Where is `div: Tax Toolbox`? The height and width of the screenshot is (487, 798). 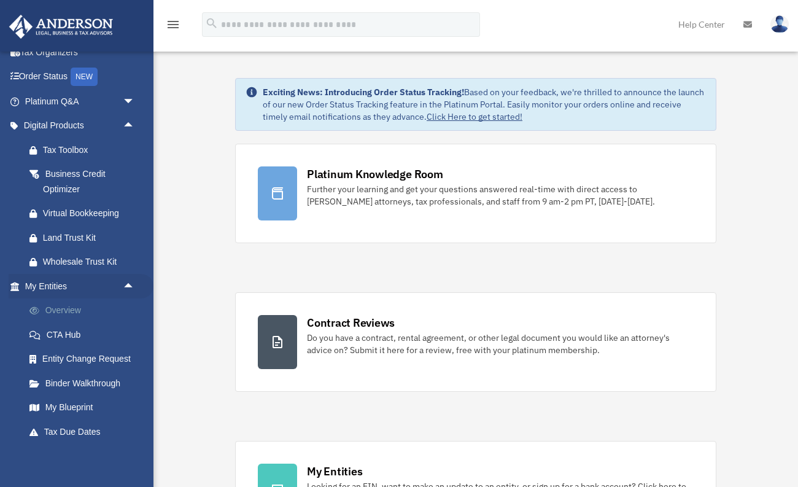
div: Tax Toolbox is located at coordinates (90, 150).